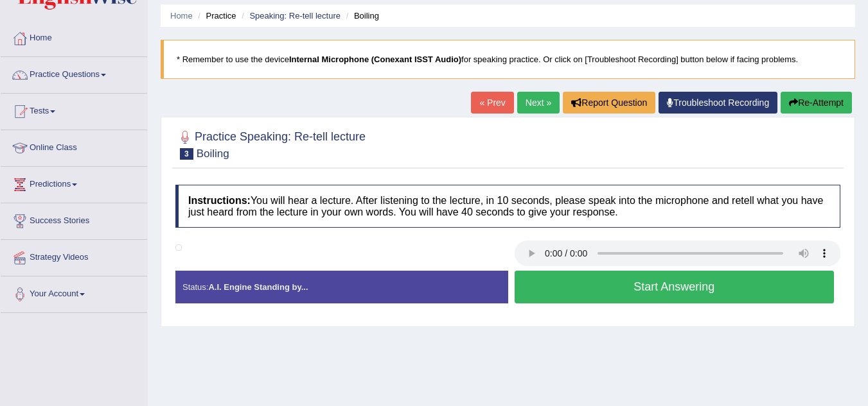 The height and width of the screenshot is (406, 868). I want to click on li: Boiling, so click(361, 15).